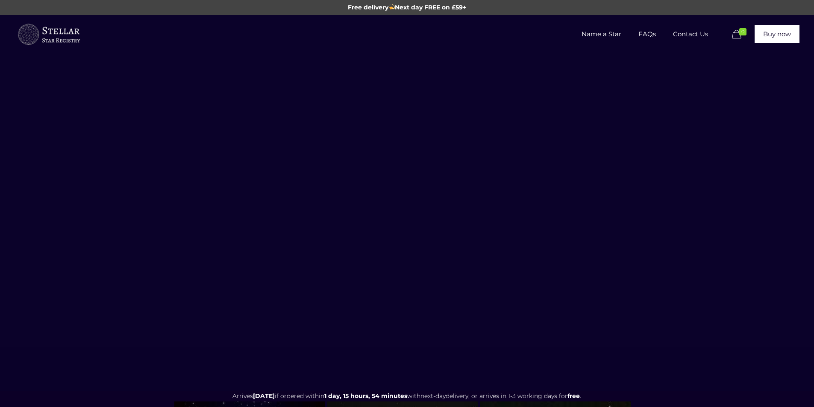 The image size is (814, 407). Describe the element at coordinates (691, 34) in the screenshot. I see `a: Contact Us` at that location.